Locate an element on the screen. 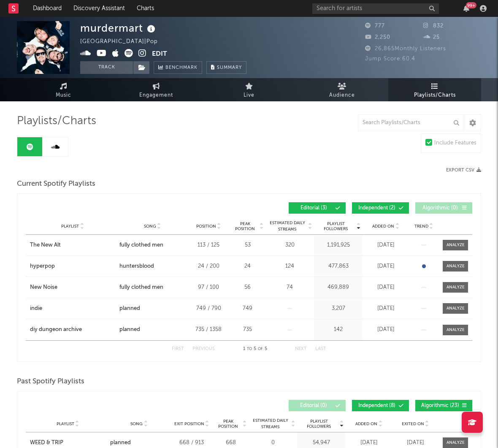  a: Playlists/Charts is located at coordinates (435, 90).